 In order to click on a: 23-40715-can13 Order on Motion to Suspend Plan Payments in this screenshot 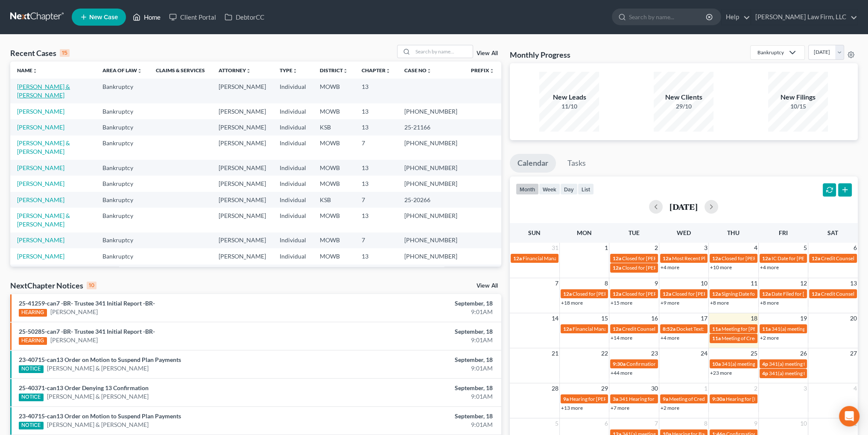, I will do `click(100, 415)`.